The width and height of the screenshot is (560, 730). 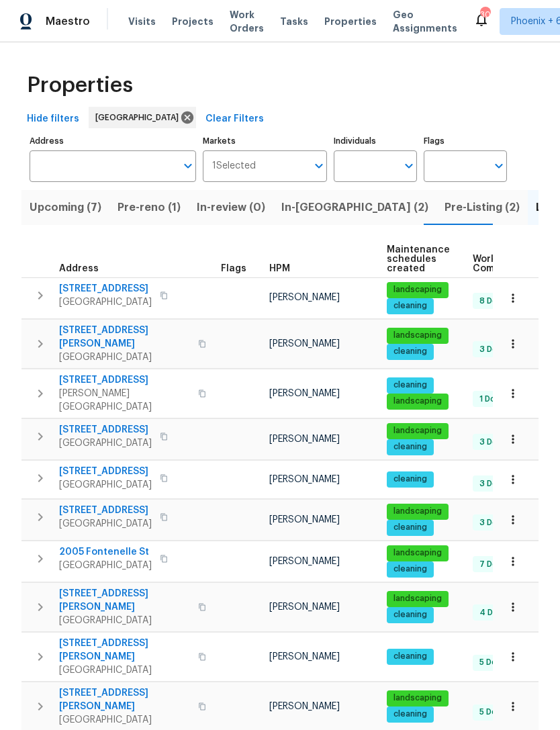 What do you see at coordinates (493, 564) in the screenshot?
I see `span: 7 Done` at bounding box center [493, 564].